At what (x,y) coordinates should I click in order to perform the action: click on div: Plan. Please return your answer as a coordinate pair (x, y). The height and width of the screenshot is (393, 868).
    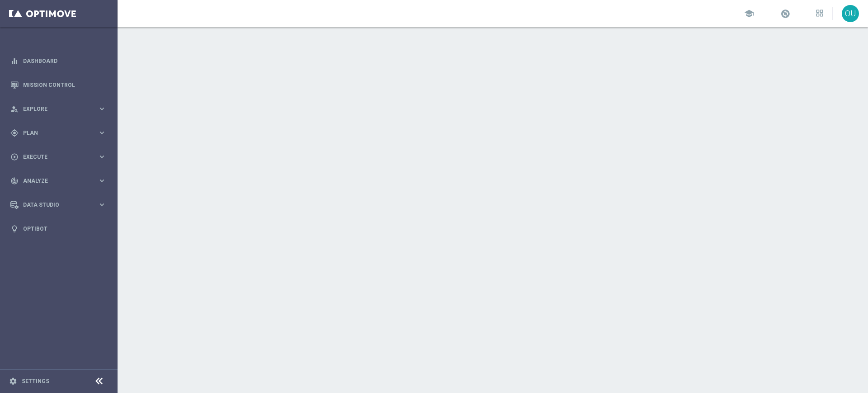
    Looking at the image, I should click on (54, 133).